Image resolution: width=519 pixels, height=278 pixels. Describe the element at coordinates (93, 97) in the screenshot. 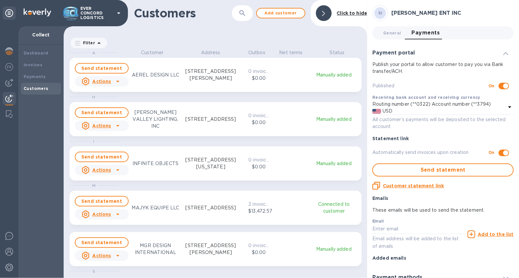

I see `span: H` at that location.